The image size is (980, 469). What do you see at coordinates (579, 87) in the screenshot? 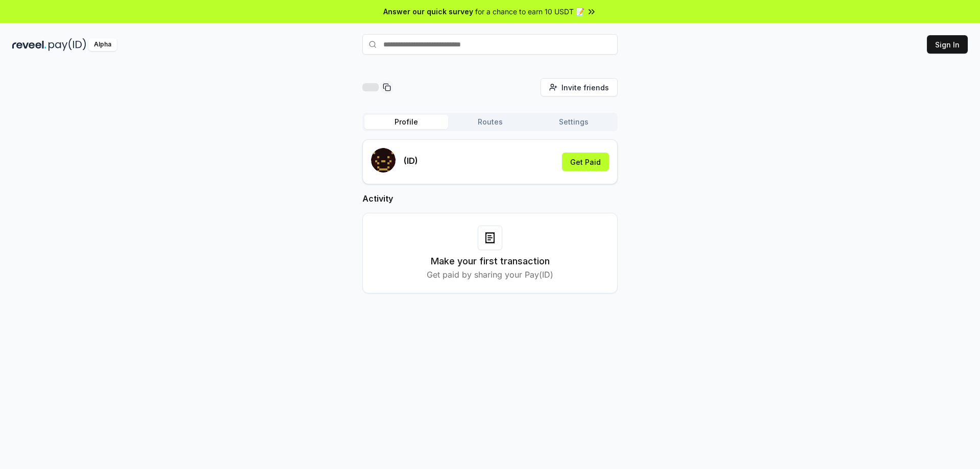
I see `button: Invite friends` at bounding box center [579, 87].